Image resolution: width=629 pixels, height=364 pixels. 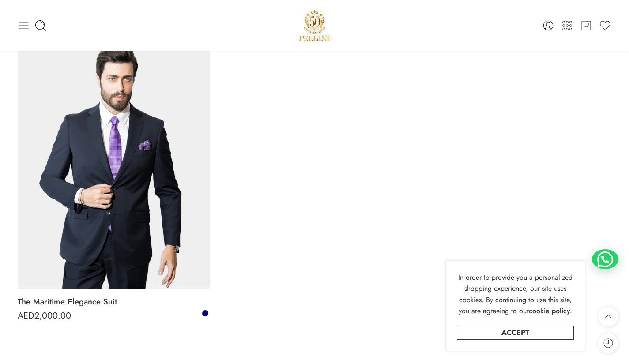 I want to click on a: cookie policy., so click(x=550, y=311).